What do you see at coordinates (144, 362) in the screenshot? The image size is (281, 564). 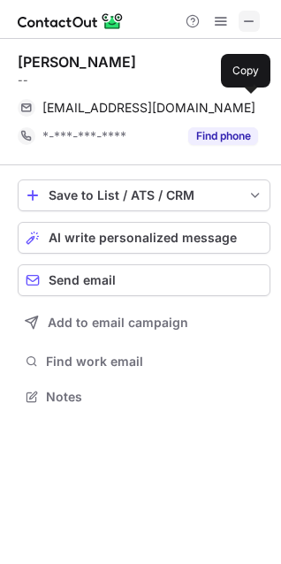 I see `button: Find work email` at bounding box center [144, 362].